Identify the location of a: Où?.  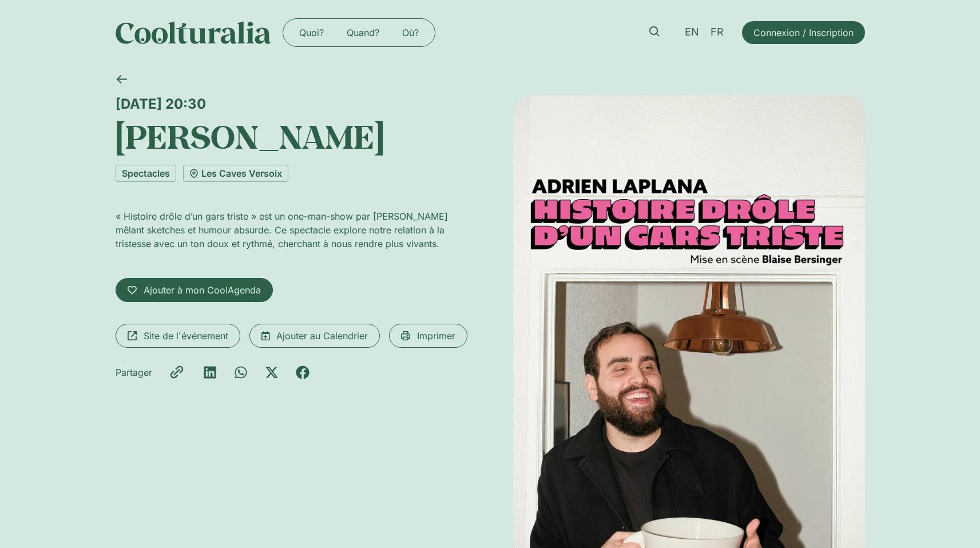
(410, 33).